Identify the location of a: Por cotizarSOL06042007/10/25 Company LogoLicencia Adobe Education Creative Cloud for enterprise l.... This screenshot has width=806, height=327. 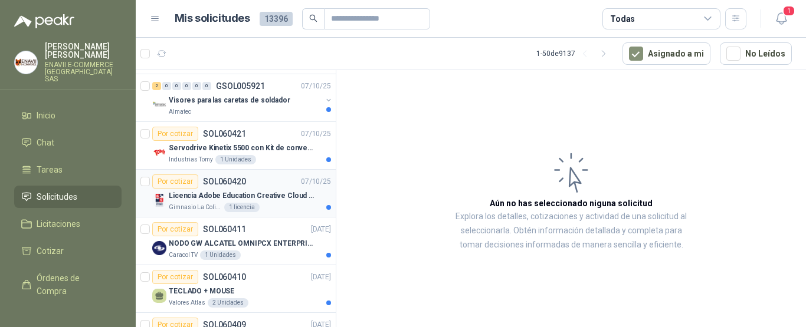
(235, 193).